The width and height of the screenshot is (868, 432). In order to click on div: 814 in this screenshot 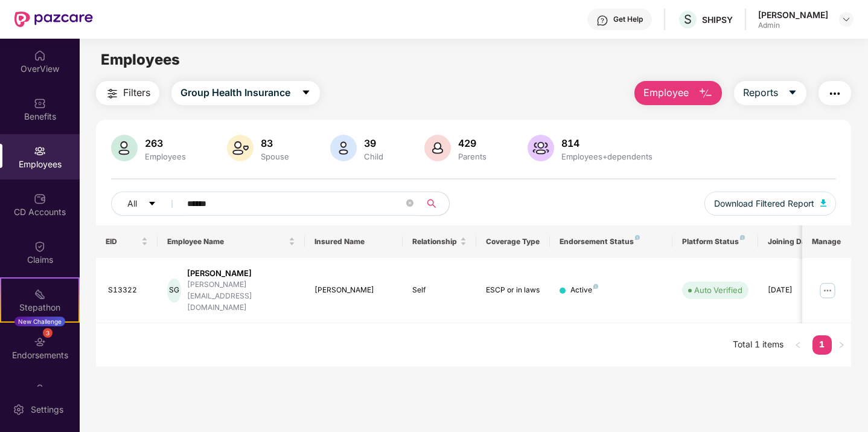, I will do `click(606, 143)`.